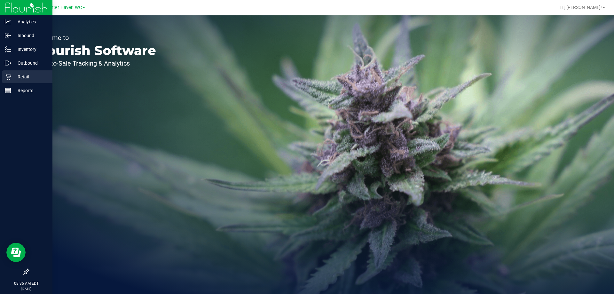  Describe the element at coordinates (30, 77) in the screenshot. I see `p: Retail` at that location.